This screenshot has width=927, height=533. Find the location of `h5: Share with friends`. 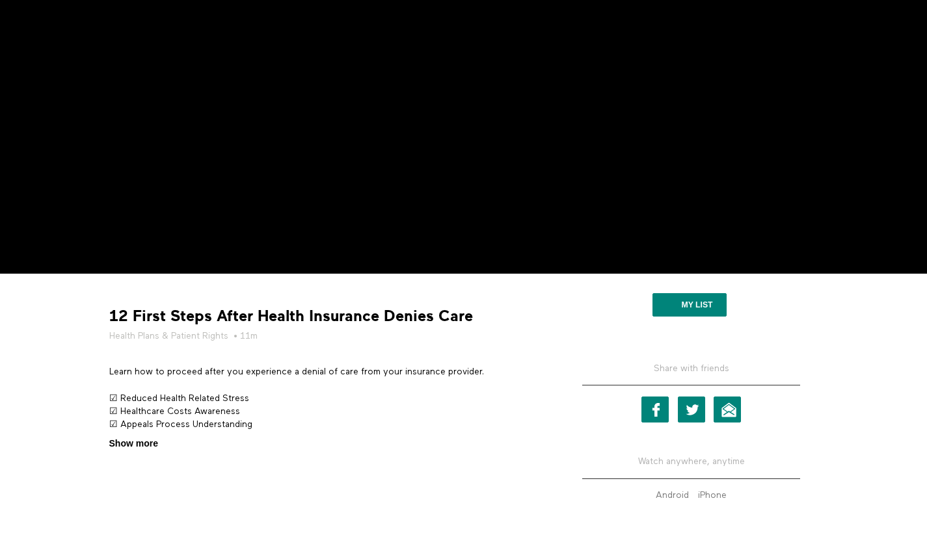

h5: Share with friends is located at coordinates (691, 374).